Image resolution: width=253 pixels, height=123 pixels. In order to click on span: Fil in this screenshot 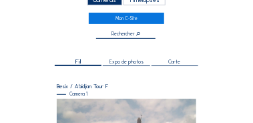, I will do `click(78, 62)`.